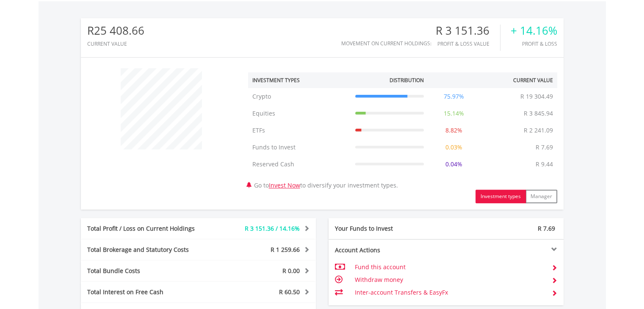 This screenshot has height=309, width=644. What do you see at coordinates (544, 147) in the screenshot?
I see `td: R 7.69` at bounding box center [544, 147].